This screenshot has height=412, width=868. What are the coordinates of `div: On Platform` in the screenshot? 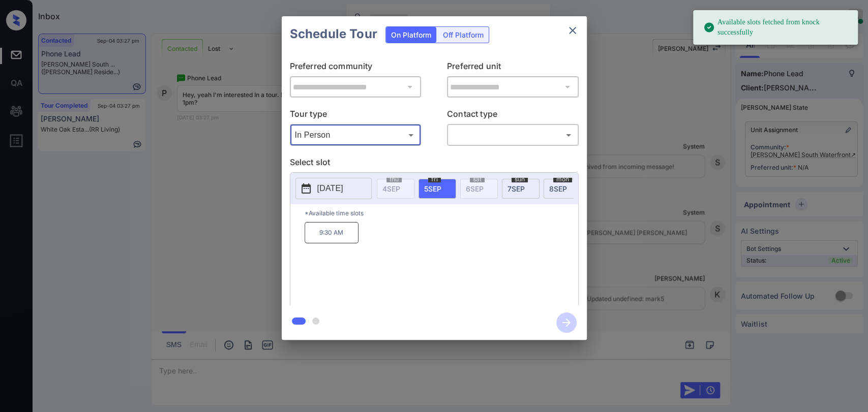 It's located at (411, 35).